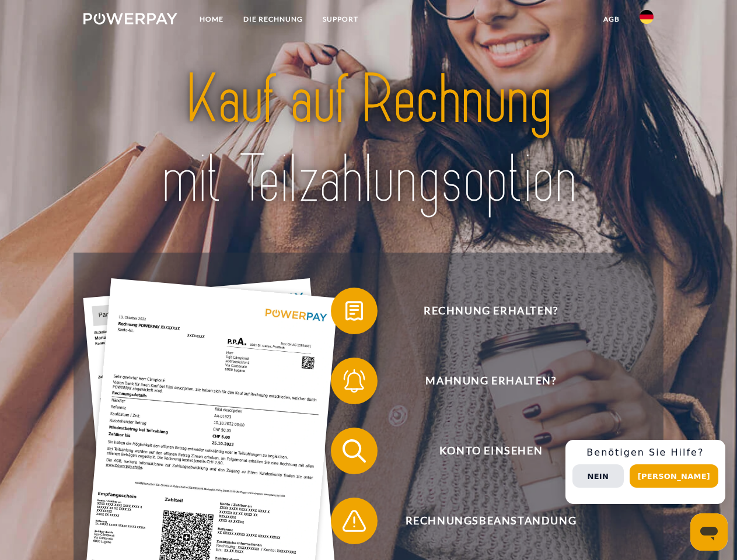 This screenshot has height=560, width=737. What do you see at coordinates (368, 139) in the screenshot?
I see `img: title-powerpay_de.svg` at bounding box center [368, 139].